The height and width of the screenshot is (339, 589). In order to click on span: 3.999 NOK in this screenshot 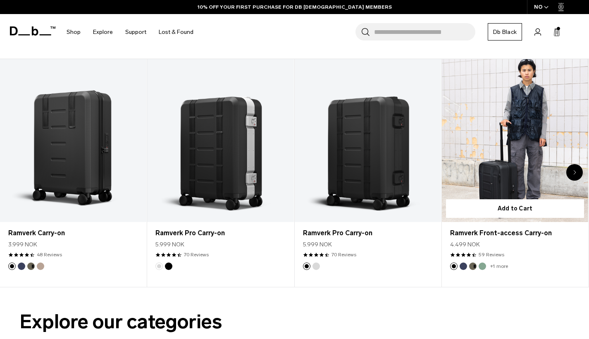, I will do `click(23, 244)`.